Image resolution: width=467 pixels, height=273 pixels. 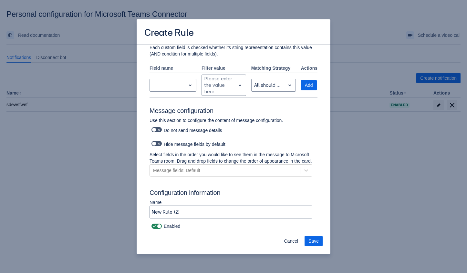 What do you see at coordinates (309, 85) in the screenshot?
I see `button: Add` at bounding box center [309, 85].